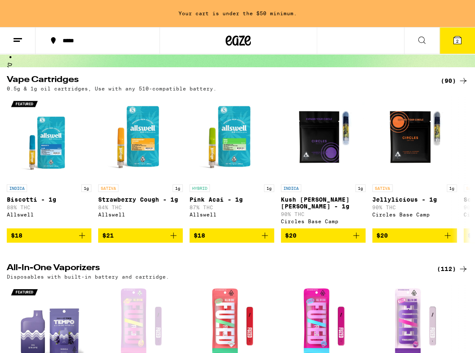 This screenshot has height=353, width=475. I want to click on p: Jellylicious - 1g, so click(414, 199).